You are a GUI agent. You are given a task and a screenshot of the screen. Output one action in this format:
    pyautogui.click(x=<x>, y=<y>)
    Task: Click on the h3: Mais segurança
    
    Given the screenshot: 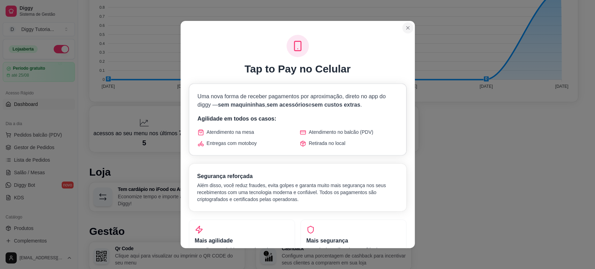 What is the action you would take?
    pyautogui.click(x=354, y=241)
    